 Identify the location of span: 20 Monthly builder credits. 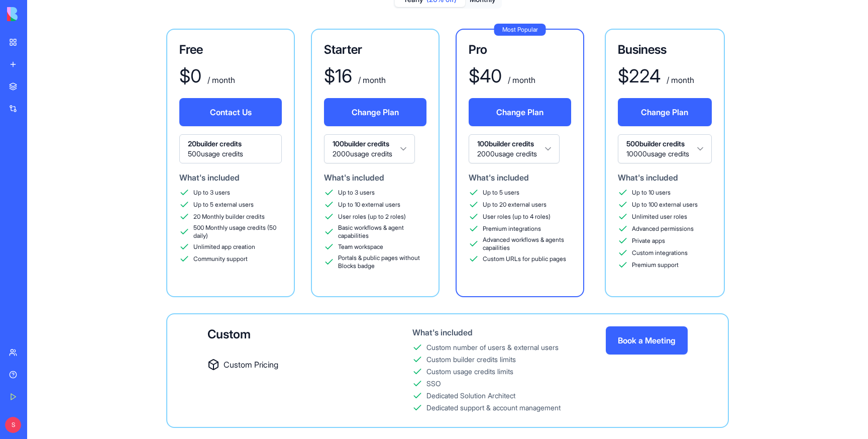
(229, 217).